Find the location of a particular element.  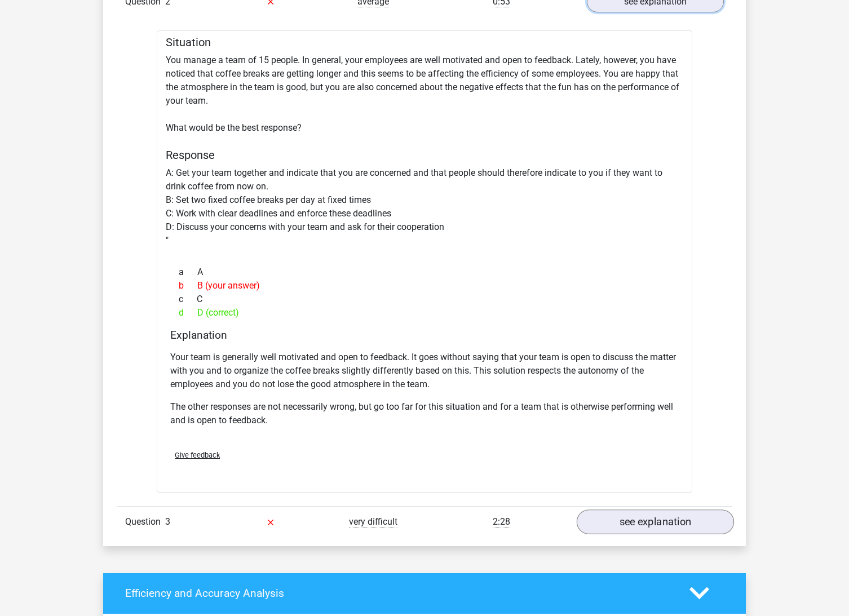

span: b is located at coordinates (188, 286).